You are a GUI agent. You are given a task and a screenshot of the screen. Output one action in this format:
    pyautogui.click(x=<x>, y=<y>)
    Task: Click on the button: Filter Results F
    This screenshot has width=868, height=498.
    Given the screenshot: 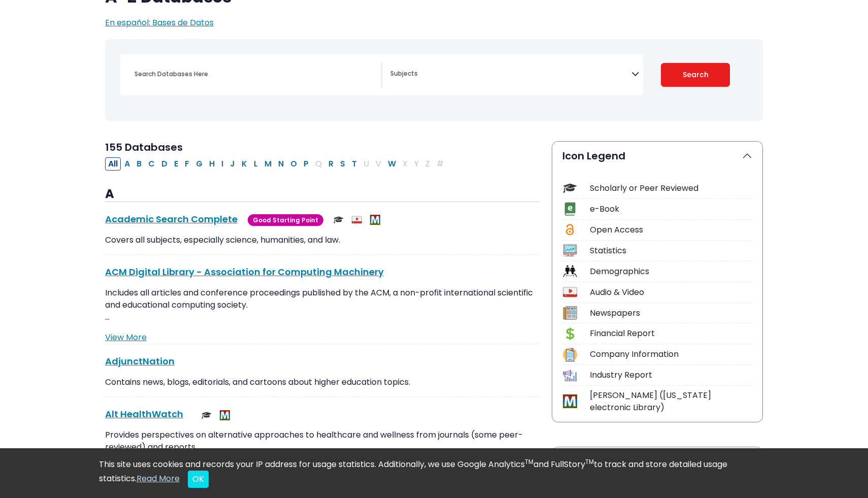 What is the action you would take?
    pyautogui.click(x=187, y=164)
    